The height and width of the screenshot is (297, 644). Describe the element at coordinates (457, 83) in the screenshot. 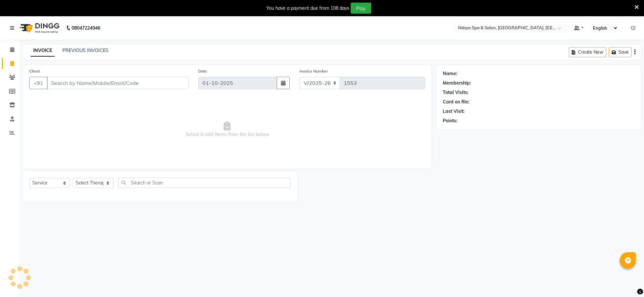

I see `div: Membership:` at that location.